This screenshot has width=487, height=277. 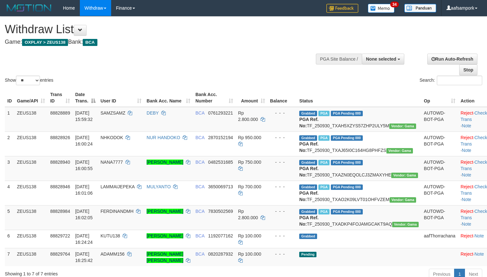 I want to click on a: MULYANTO, so click(x=159, y=187).